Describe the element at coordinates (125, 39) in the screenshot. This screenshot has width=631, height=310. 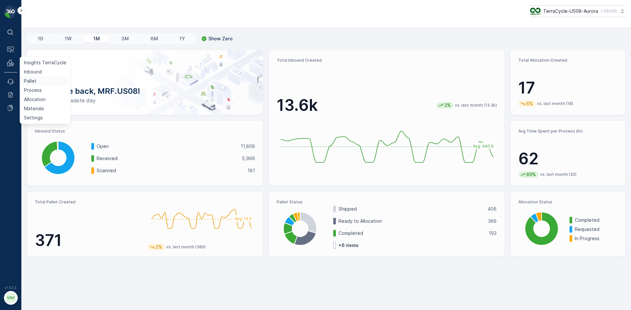
I see `p: 3M` at that location.